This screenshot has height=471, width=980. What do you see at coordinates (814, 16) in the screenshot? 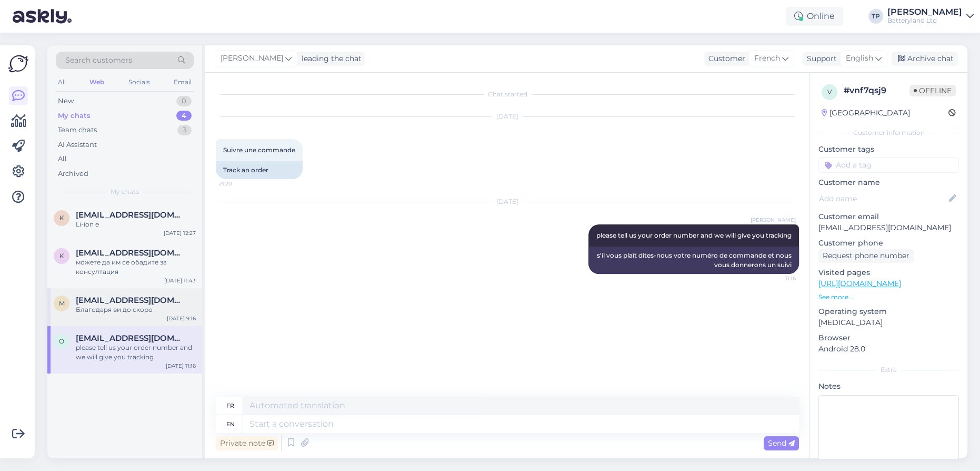
I see `div: Online` at bounding box center [814, 16].